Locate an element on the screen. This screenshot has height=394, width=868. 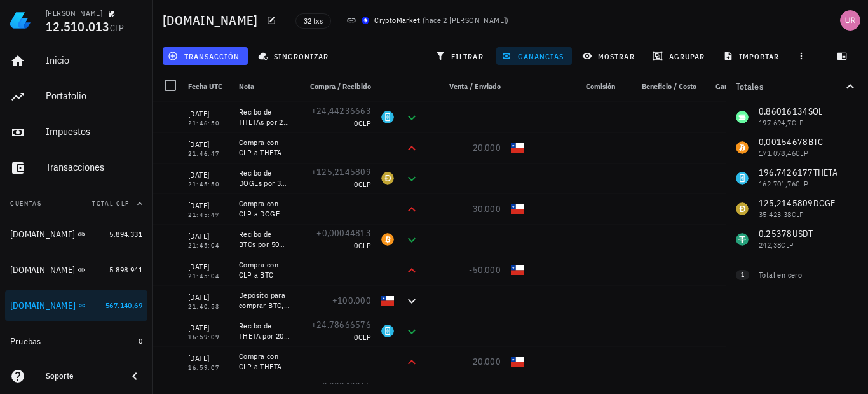
div: Nota is located at coordinates (264, 87).